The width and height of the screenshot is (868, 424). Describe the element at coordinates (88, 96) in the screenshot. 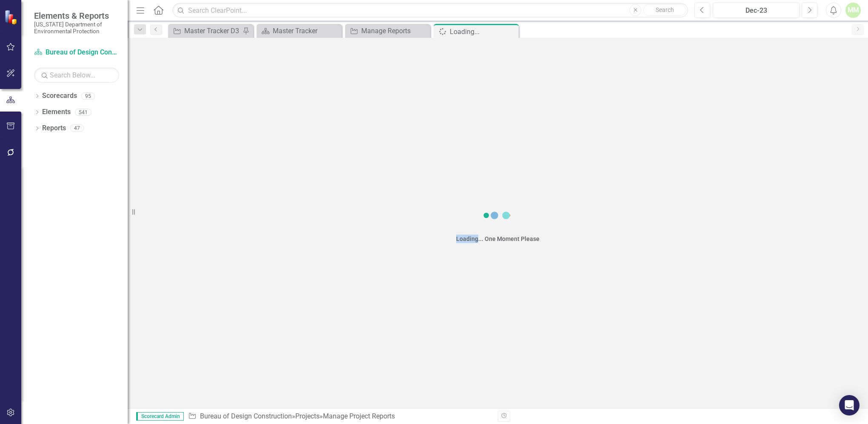

I see `div: 95` at that location.